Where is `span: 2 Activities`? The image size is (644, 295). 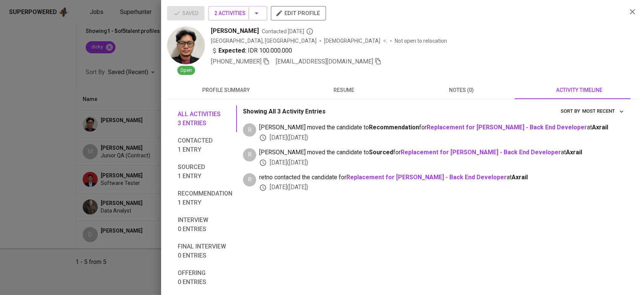
span: 2 Activities is located at coordinates (238, 13).